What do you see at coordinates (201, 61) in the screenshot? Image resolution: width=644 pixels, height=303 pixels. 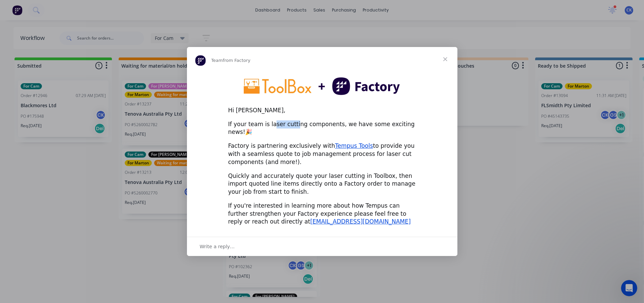 I see `img: Profile image for Team` at bounding box center [201, 61].